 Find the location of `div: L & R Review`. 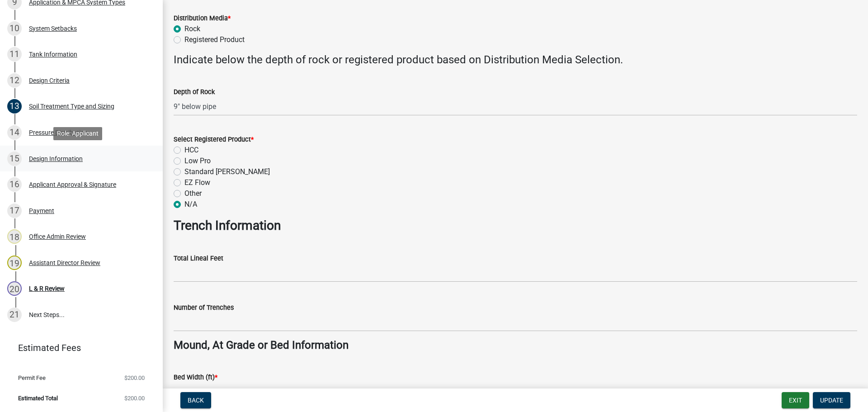

div: L & R Review is located at coordinates (46, 289).